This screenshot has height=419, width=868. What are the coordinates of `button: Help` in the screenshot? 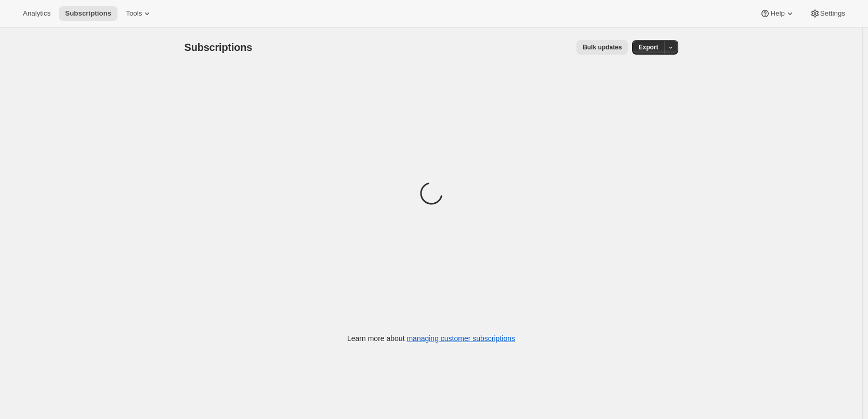 It's located at (777, 14).